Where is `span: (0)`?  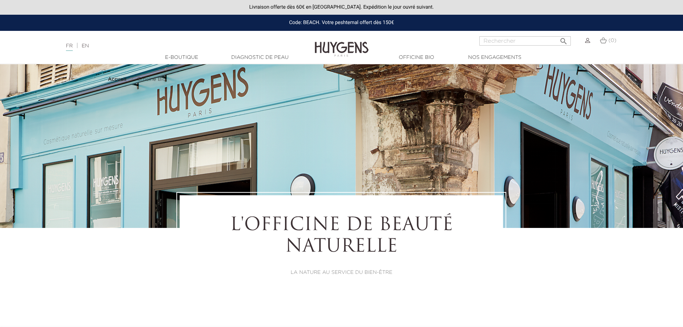 span: (0) is located at coordinates (612, 41).